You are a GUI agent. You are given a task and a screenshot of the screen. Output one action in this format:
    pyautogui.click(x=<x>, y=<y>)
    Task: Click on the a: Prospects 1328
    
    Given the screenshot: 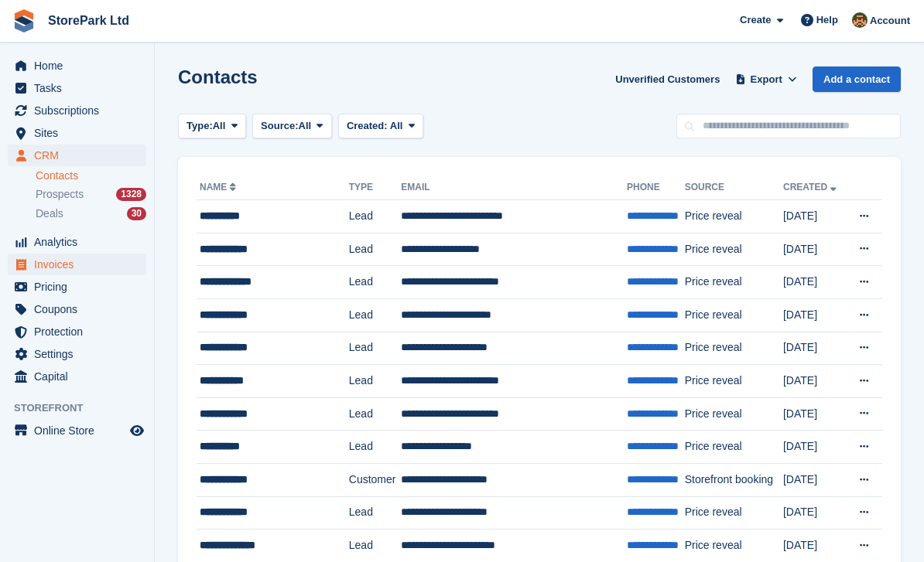 What is the action you would take?
    pyautogui.click(x=90, y=194)
    